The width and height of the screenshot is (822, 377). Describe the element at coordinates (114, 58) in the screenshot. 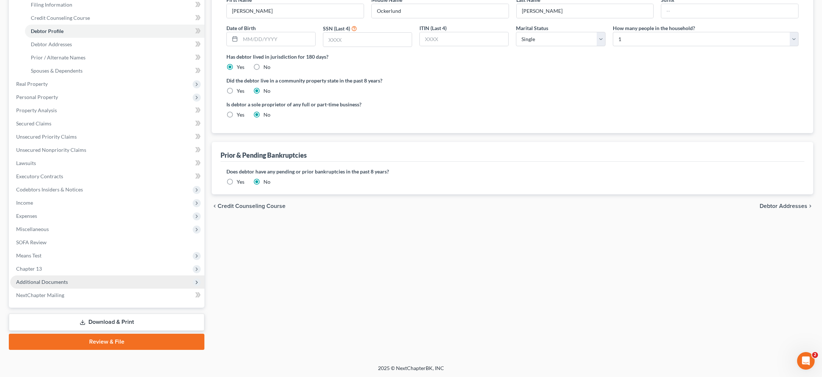

I see `a: Prior / Alternate Names` at that location.